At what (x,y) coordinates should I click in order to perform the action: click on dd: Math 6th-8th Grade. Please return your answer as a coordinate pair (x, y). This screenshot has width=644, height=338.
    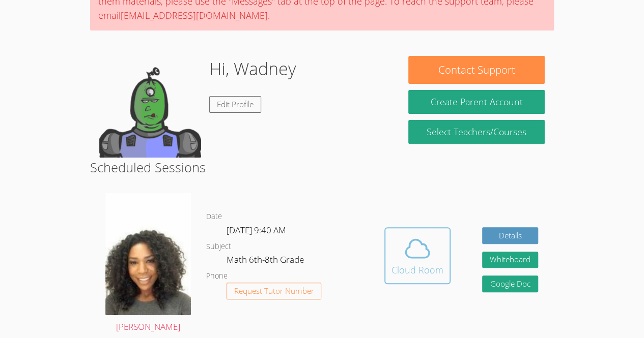
    Looking at the image, I should click on (266, 261).